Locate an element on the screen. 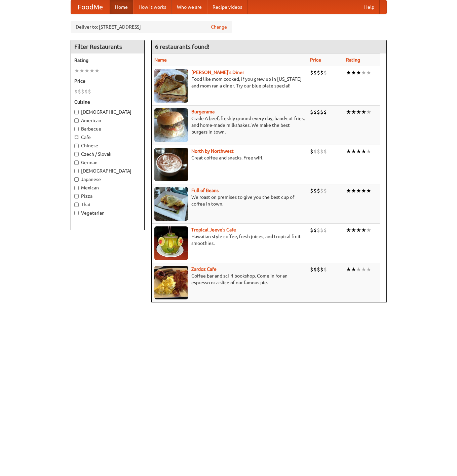 The height and width of the screenshot is (476, 457). img: sallys.jpg is located at coordinates (171, 86).